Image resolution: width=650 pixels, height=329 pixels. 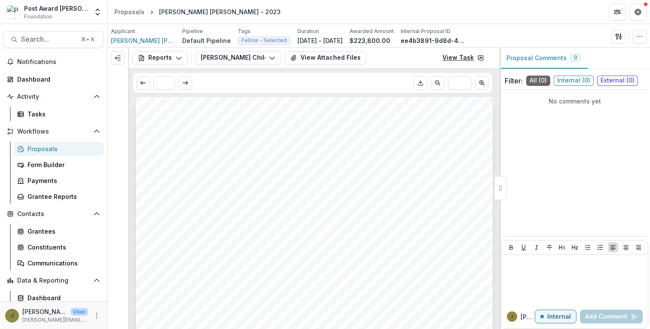 What do you see at coordinates (53, 131) in the screenshot?
I see `button: Open Workflows` at bounding box center [53, 131].